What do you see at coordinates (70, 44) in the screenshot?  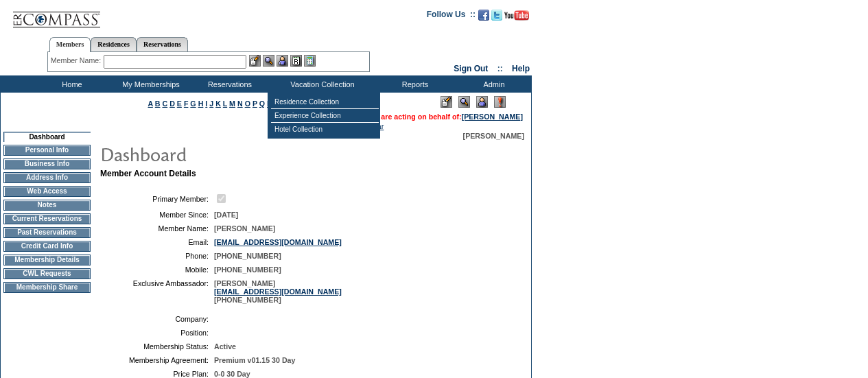 I see `a: Members` at bounding box center [70, 44].